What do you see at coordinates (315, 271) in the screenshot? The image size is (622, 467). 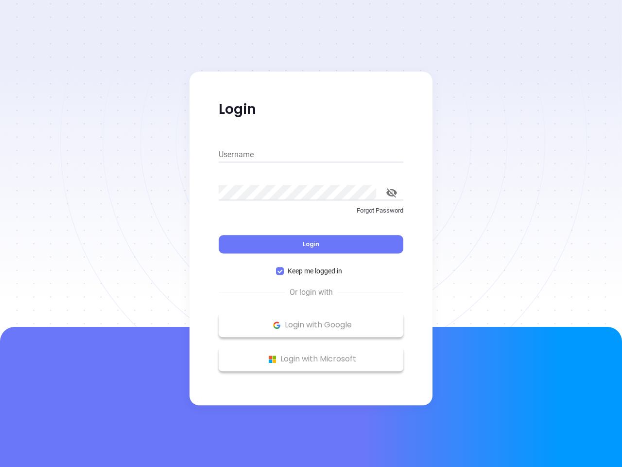 I see `span: Keep me logged in` at bounding box center [315, 271].